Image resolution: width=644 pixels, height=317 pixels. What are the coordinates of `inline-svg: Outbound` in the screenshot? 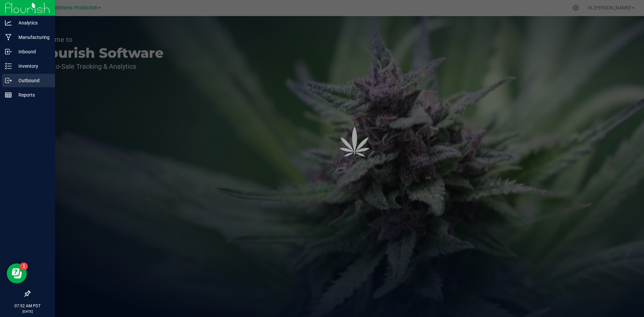 It's located at (9, 80).